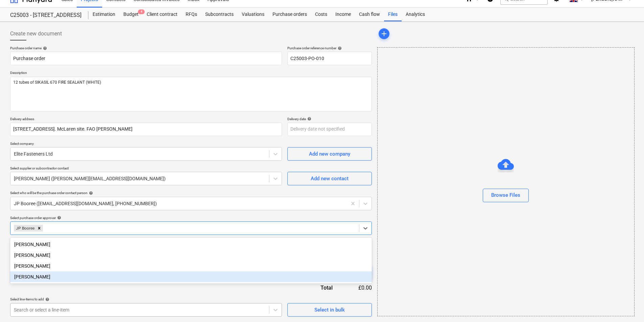  Describe the element at coordinates (162, 15) in the screenshot. I see `div: Client contract` at that location.